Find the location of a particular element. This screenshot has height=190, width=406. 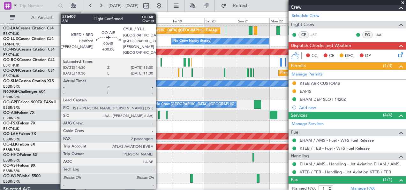

a: OO-AIEFalcon 7X is located at coordinates (19, 113).